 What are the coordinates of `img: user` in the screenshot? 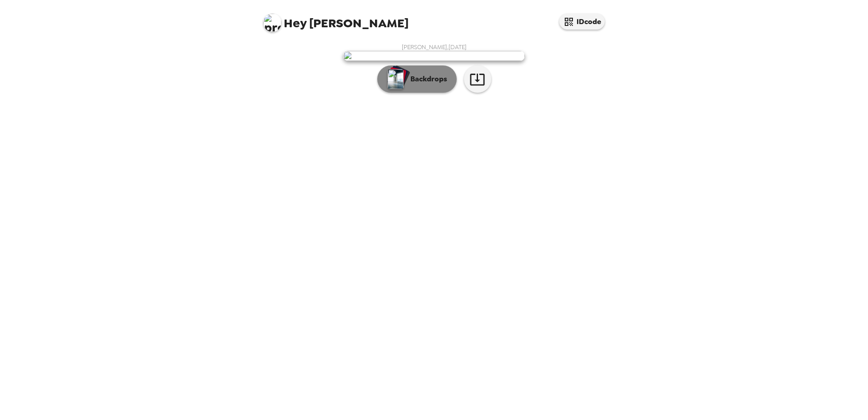 It's located at (434, 56).